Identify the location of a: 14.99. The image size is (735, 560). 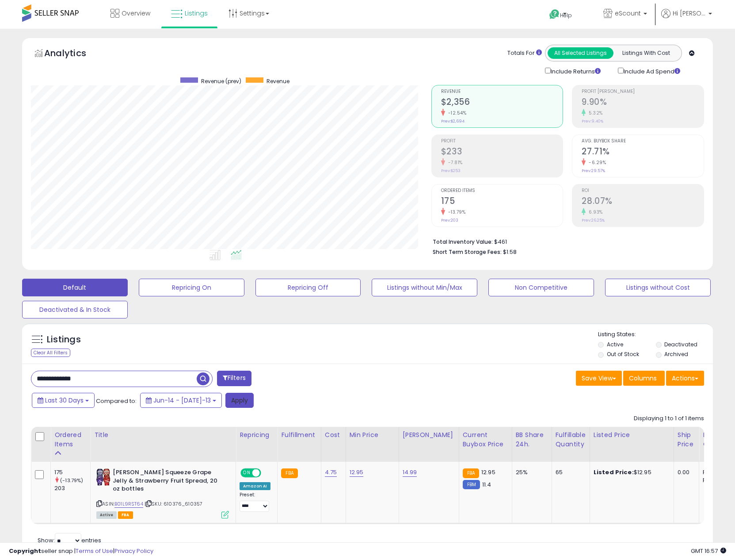
(410, 472).